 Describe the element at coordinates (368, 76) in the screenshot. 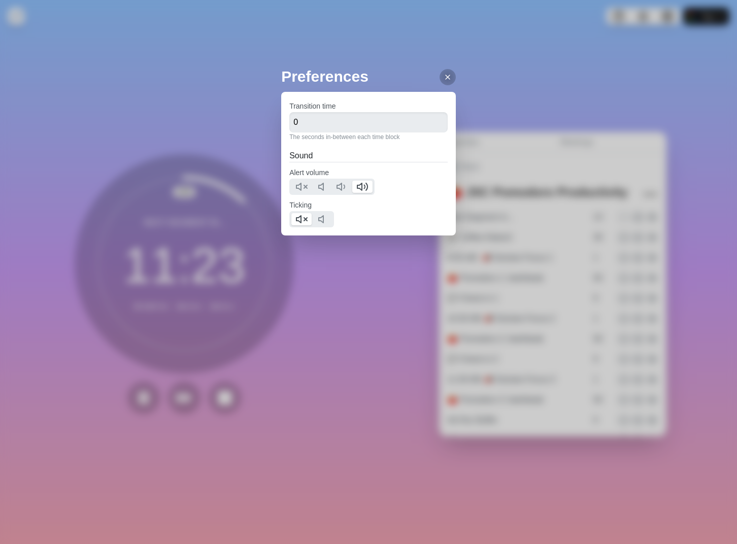

I see `h2: Preferences` at that location.